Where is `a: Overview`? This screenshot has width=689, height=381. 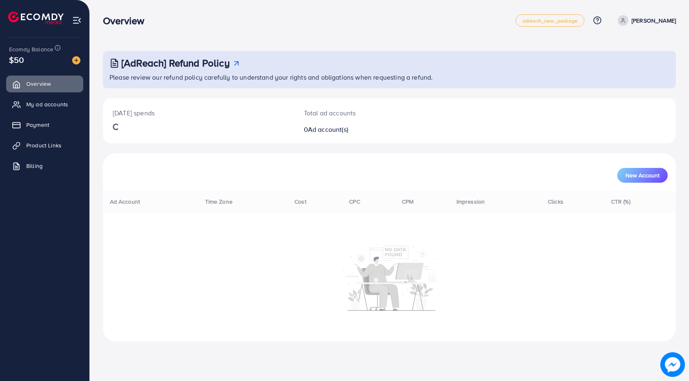
a: Overview is located at coordinates (45, 84).